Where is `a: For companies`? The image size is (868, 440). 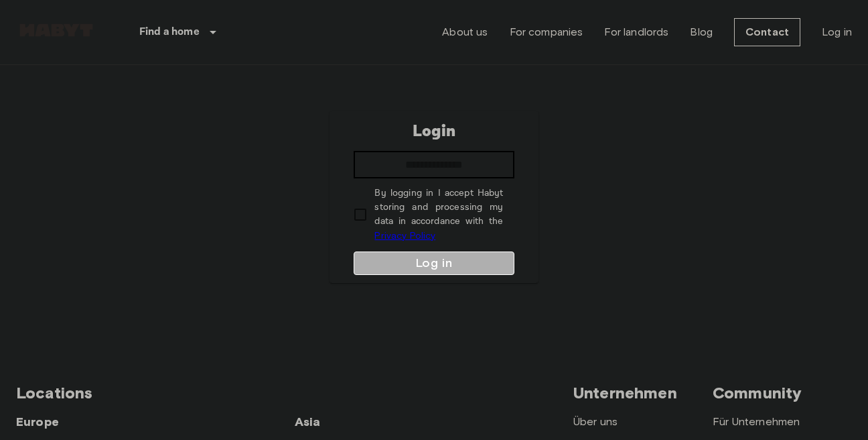 a: For companies is located at coordinates (547, 32).